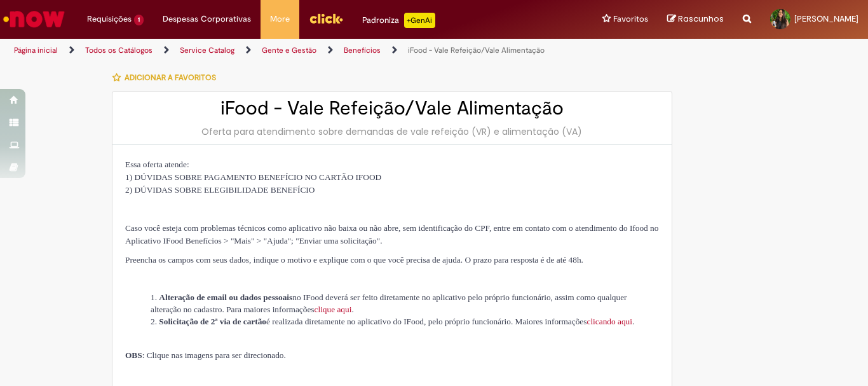 This screenshot has height=386, width=868. I want to click on a: Rascunhos, so click(695, 19).